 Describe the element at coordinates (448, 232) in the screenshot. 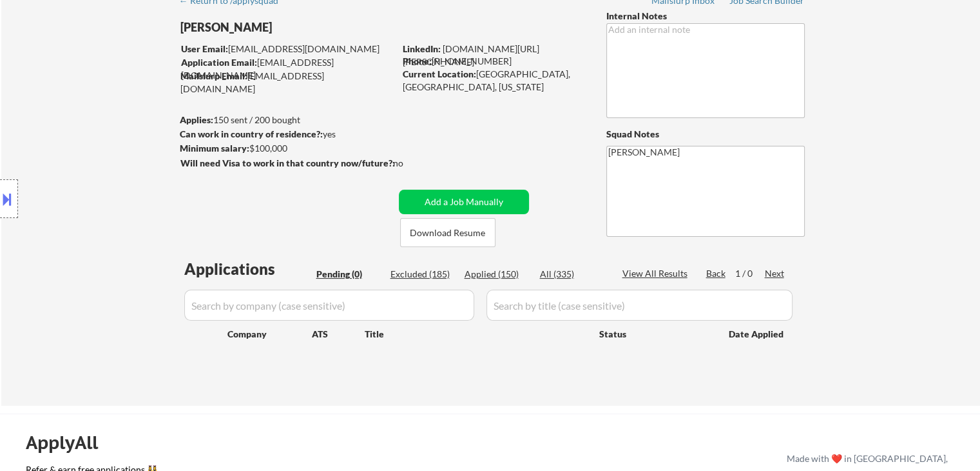

I see `button: Download Resume` at that location.